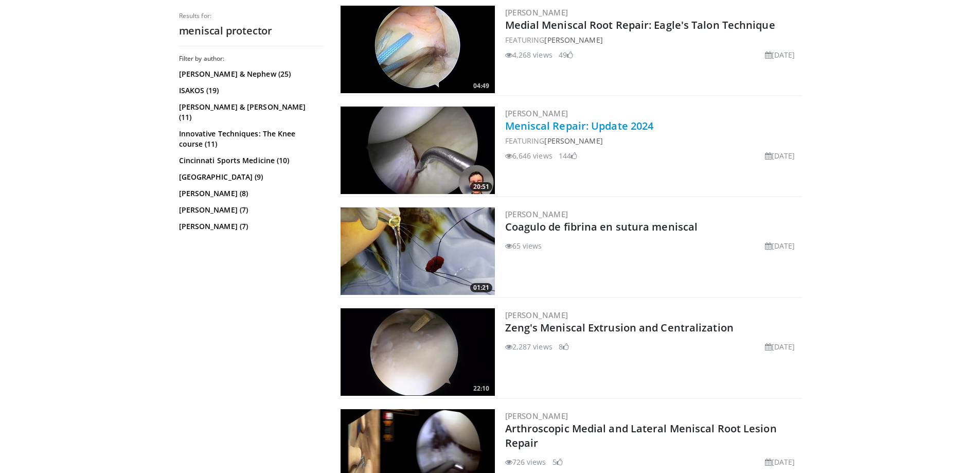 The height and width of the screenshot is (473, 980). Describe the element at coordinates (481, 187) in the screenshot. I see `span: 20:51` at that location.